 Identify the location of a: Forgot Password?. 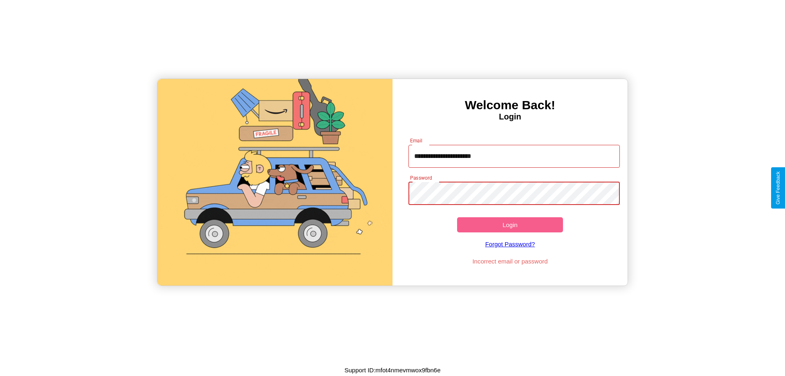
(510, 244).